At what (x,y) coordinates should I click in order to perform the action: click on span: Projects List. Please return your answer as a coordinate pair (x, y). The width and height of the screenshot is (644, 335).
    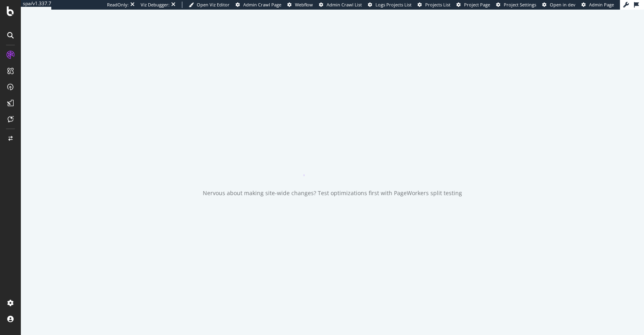
    Looking at the image, I should click on (437, 5).